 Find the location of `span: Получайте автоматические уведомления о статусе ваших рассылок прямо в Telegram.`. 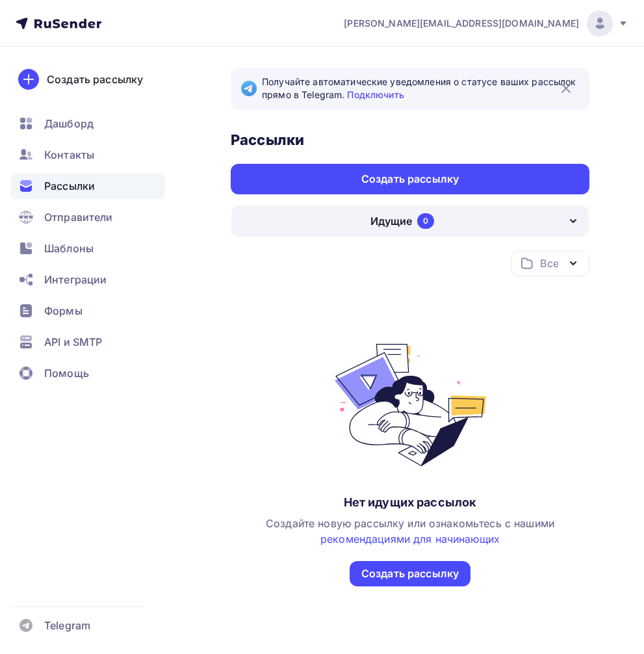

span: Получайте автоматические уведомления о статусе ваших рассылок прямо в Telegram. is located at coordinates (421, 88).